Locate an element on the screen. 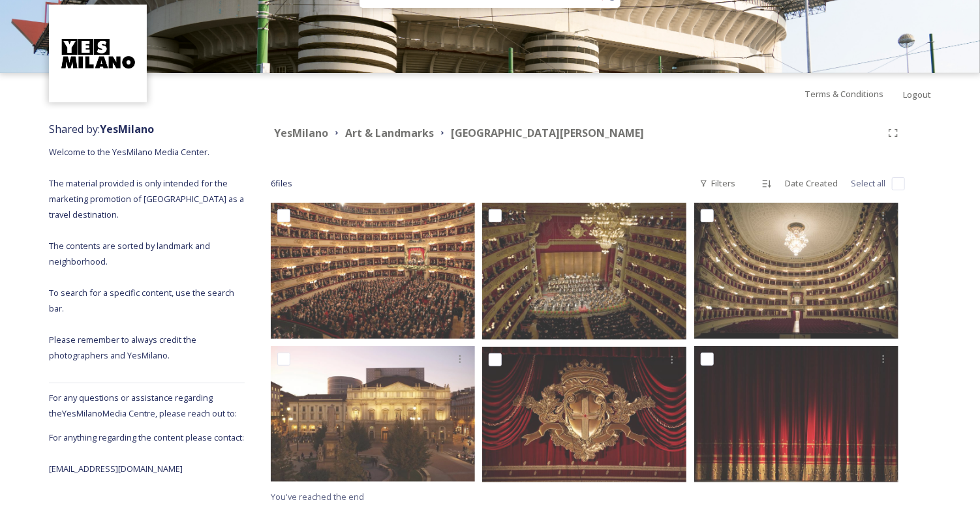 The image size is (980, 511). strong: Art & Landmarks is located at coordinates (390, 133).